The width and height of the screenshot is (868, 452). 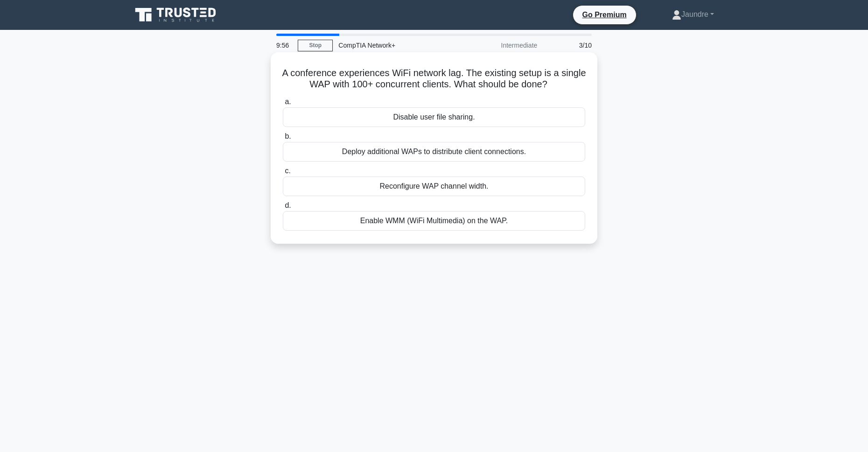 I want to click on a: Stop, so click(x=315, y=45).